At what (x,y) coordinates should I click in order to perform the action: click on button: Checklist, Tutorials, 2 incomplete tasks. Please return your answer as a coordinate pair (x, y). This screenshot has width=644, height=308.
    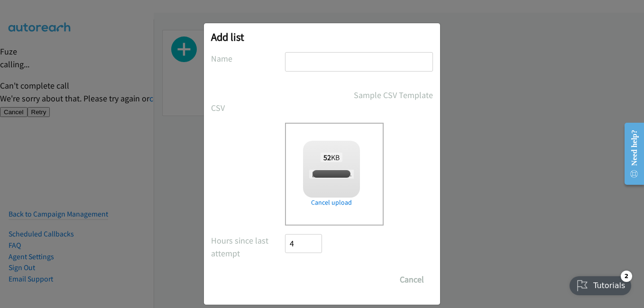
    Looking at the image, I should click on (37, 19).